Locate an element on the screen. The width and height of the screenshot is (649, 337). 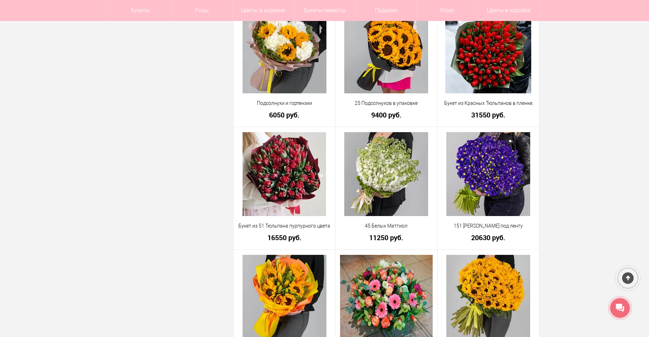
img: 25 Подсолнухов в упаковке is located at coordinates (386, 51).